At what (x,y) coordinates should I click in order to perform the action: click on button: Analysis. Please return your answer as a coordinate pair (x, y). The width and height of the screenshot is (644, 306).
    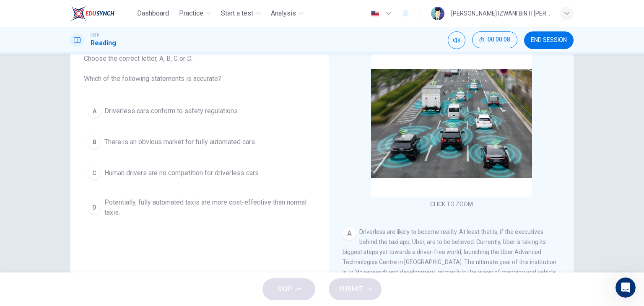
    Looking at the image, I should click on (287, 13).